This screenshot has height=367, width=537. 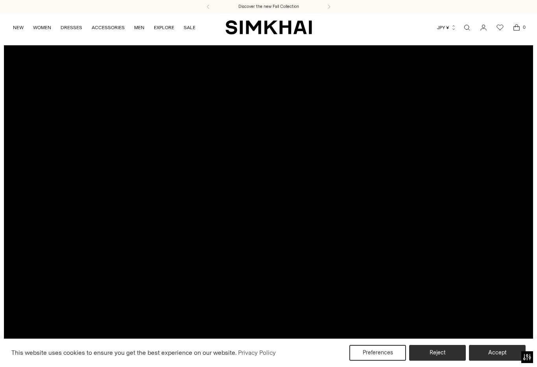 I want to click on h3: Discover the new Fall Collection, so click(x=269, y=7).